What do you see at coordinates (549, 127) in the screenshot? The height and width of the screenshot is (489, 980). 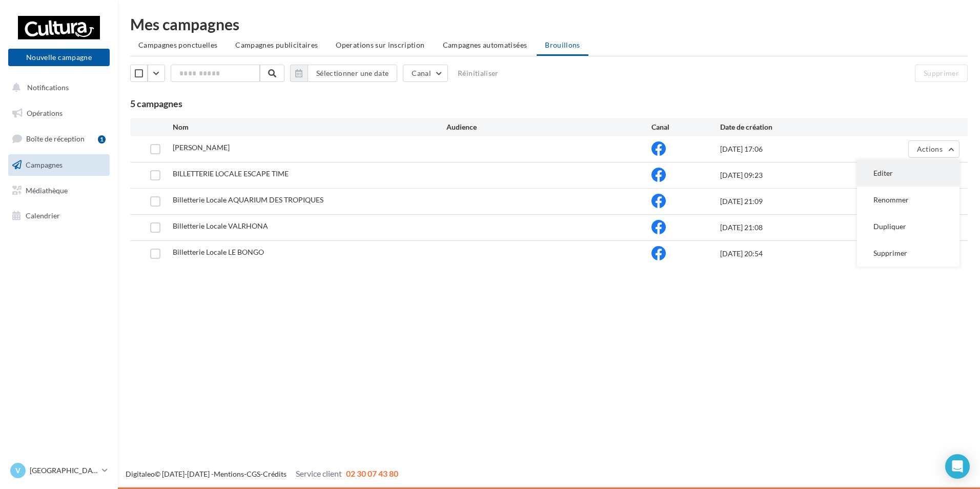 I see `div: Audience` at bounding box center [549, 127].